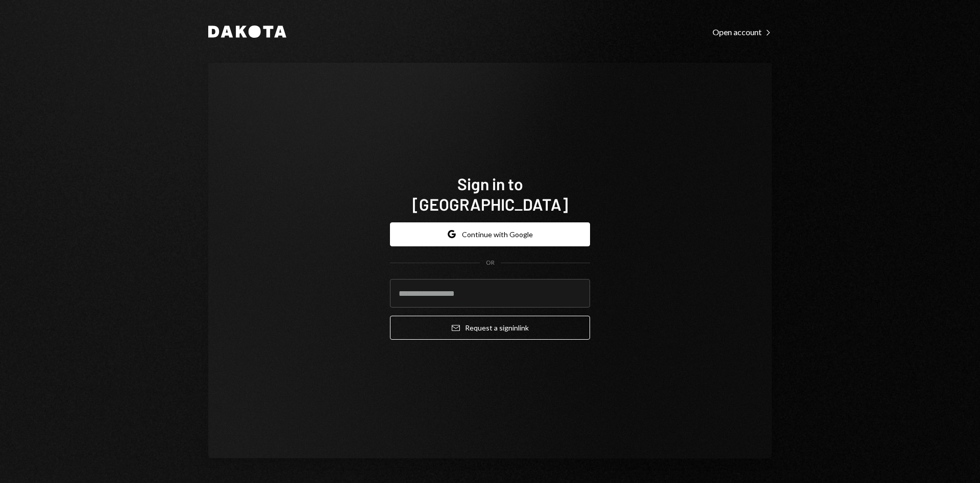 The width and height of the screenshot is (980, 483). I want to click on a: Open account, so click(742, 31).